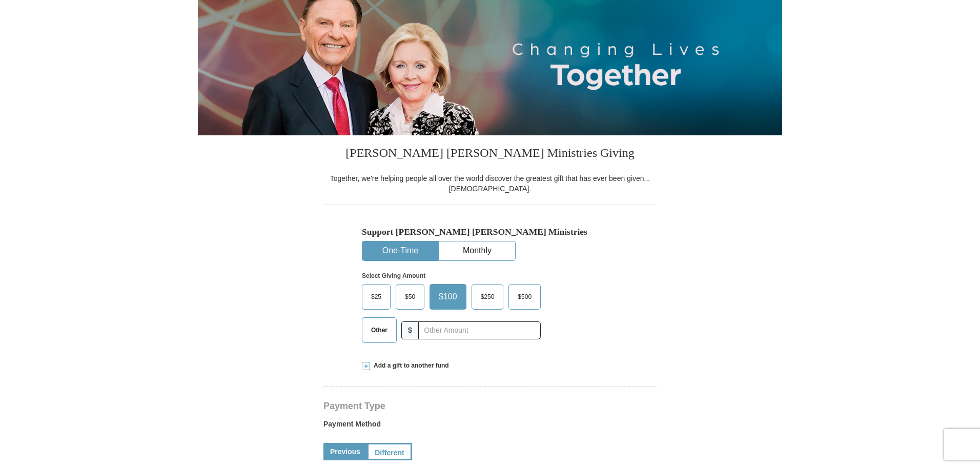  What do you see at coordinates (490, 427) in the screenshot?
I see `label: Payment Method` at bounding box center [490, 427].